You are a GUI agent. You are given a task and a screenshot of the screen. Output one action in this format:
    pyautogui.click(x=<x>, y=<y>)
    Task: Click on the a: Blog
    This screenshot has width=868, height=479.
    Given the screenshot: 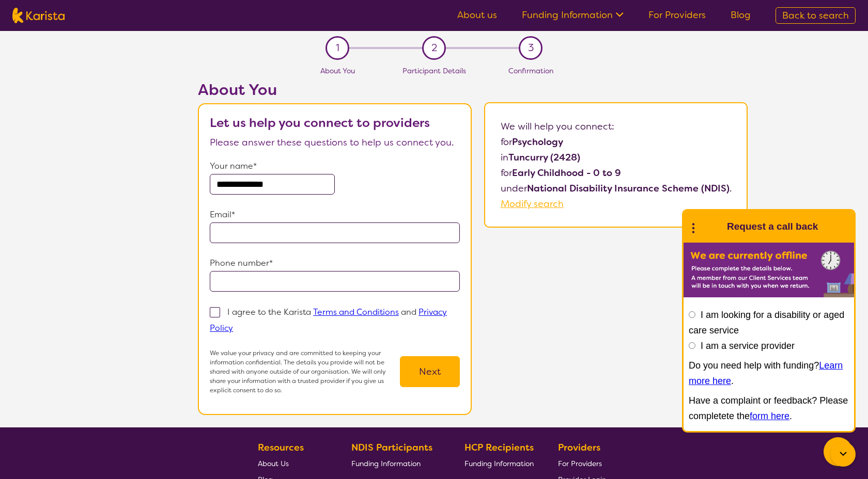 What is the action you would take?
    pyautogui.click(x=741, y=15)
    